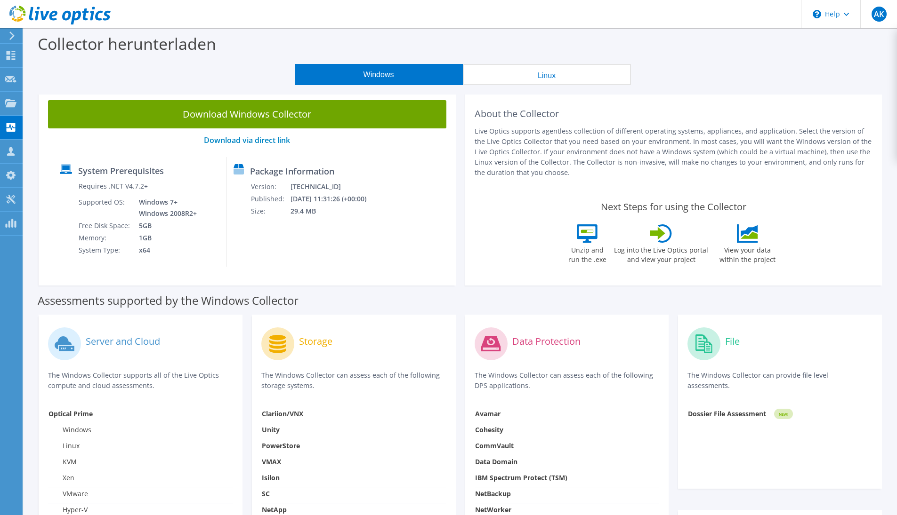 This screenshot has height=515, width=897. I want to click on label: Collector herunterladen, so click(127, 44).